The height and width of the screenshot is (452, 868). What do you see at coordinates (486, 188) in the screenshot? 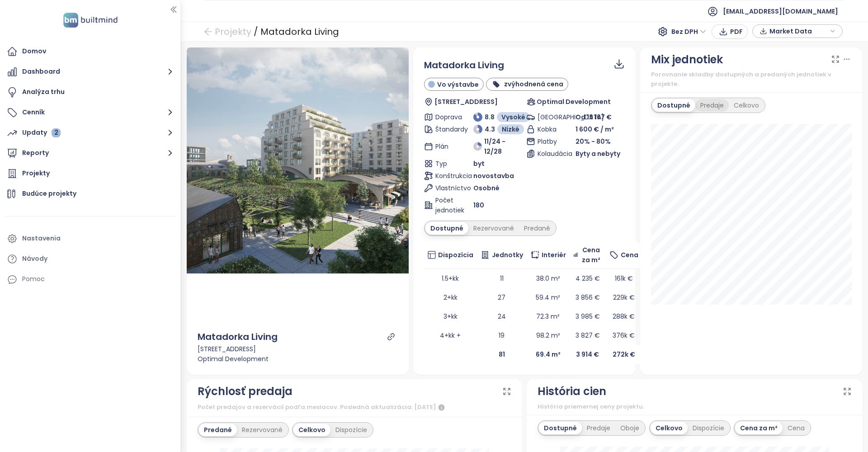
I see `span: Osobné` at bounding box center [486, 188].